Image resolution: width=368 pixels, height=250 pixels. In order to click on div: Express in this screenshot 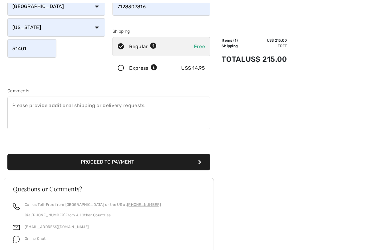, I will do `click(143, 68)`.